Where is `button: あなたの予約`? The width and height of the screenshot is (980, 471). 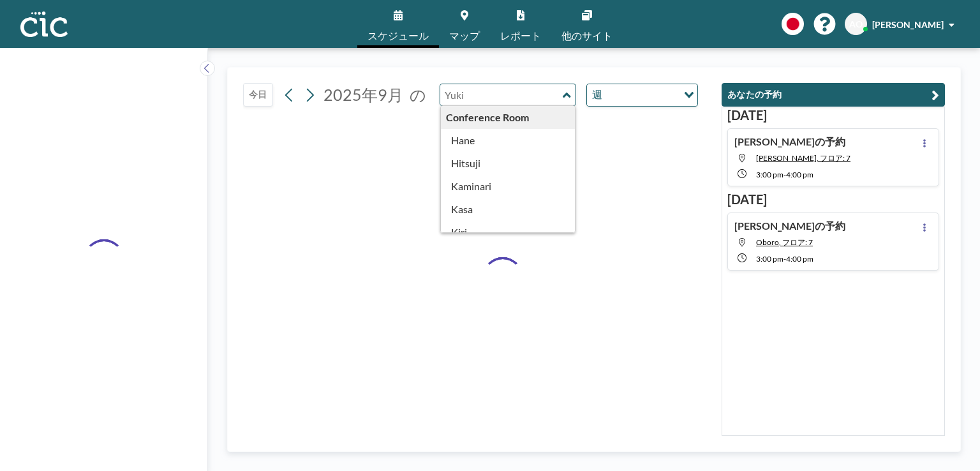
button: あなたの予約 is located at coordinates (833, 94).